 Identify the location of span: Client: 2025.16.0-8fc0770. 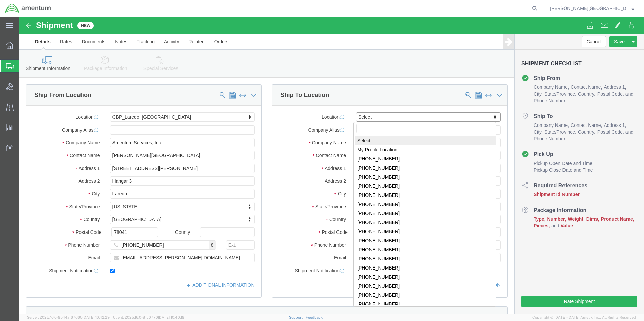
(148, 317).